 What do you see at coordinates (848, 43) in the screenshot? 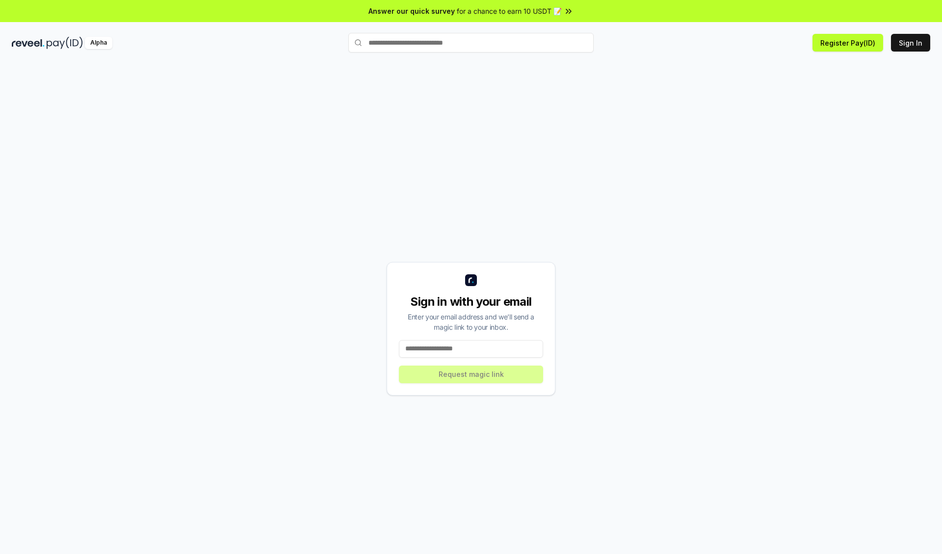
I see `button: Register Pay(ID)` at bounding box center [848, 43].